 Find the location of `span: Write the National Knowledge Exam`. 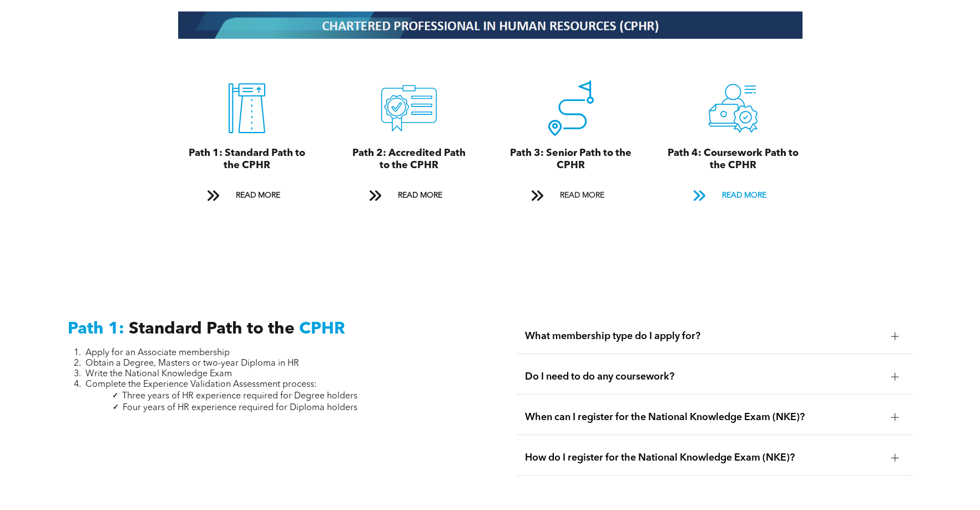

span: Write the National Knowledge Exam is located at coordinates (159, 374).